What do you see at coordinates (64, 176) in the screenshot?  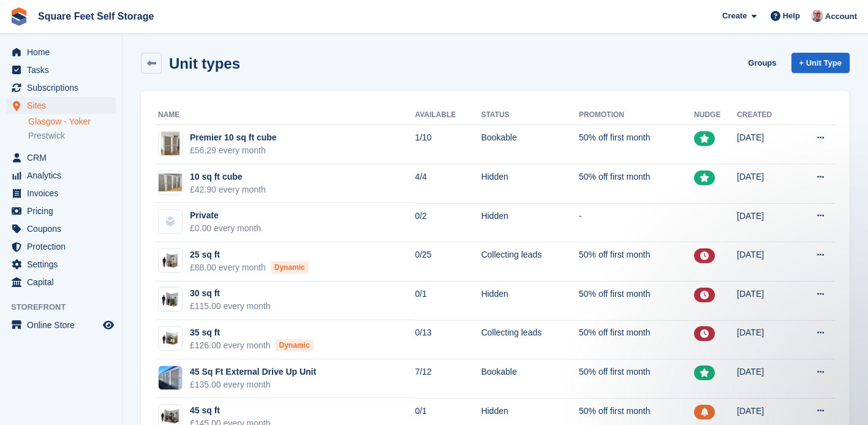 I see `span: Analytics` at bounding box center [64, 176].